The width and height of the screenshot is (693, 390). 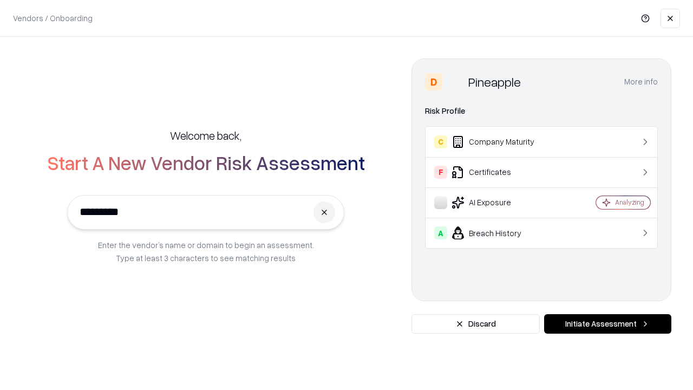 What do you see at coordinates (608, 324) in the screenshot?
I see `button: Initiate Assessment` at bounding box center [608, 324].